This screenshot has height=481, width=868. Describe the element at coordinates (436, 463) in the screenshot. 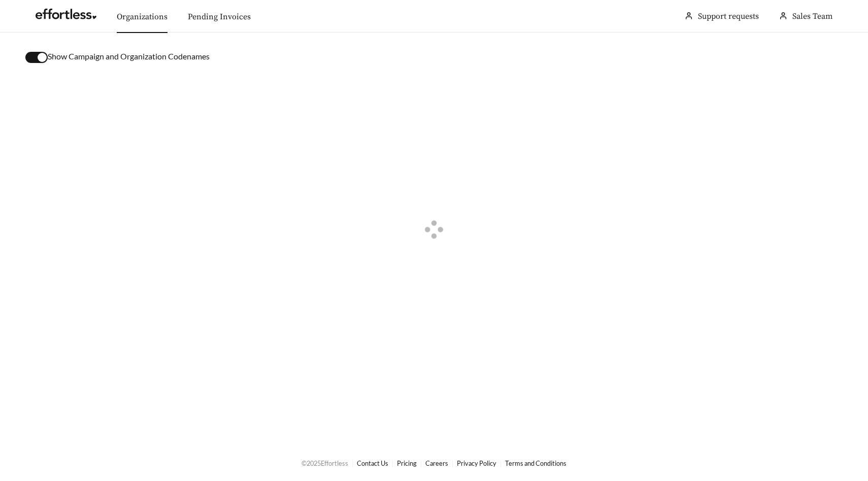

I see `a: Careers` at that location.